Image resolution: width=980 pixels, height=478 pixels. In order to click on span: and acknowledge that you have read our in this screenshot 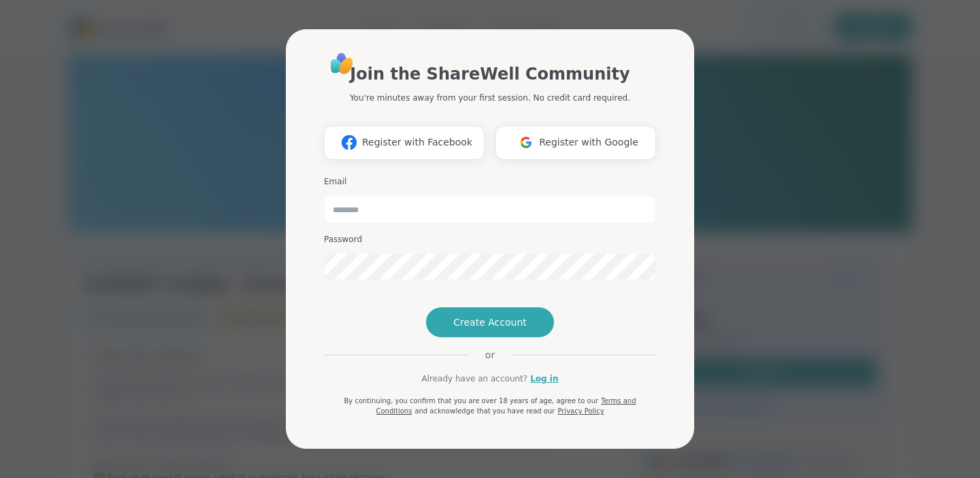, I will do `click(485, 411)`.